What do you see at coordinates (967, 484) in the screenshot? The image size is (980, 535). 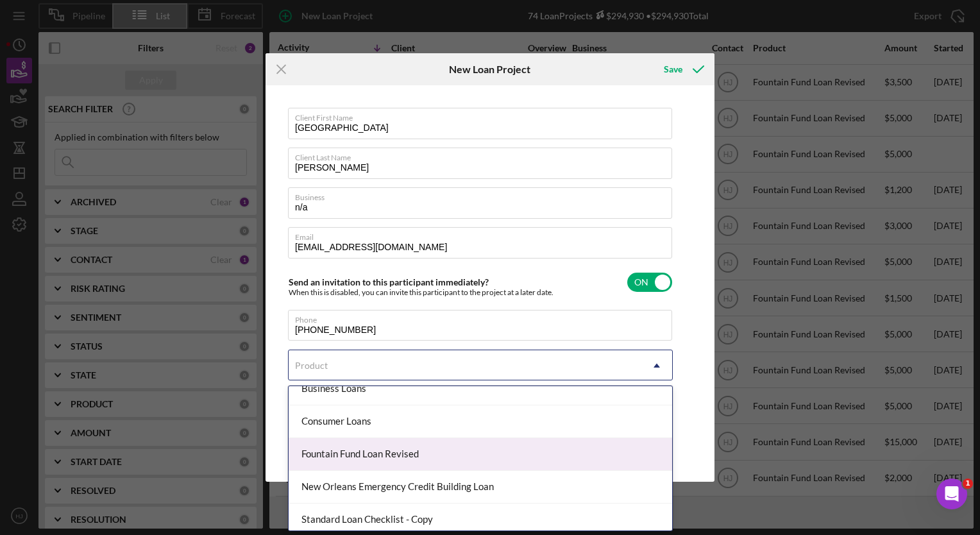 I see `span: 1` at bounding box center [967, 484].